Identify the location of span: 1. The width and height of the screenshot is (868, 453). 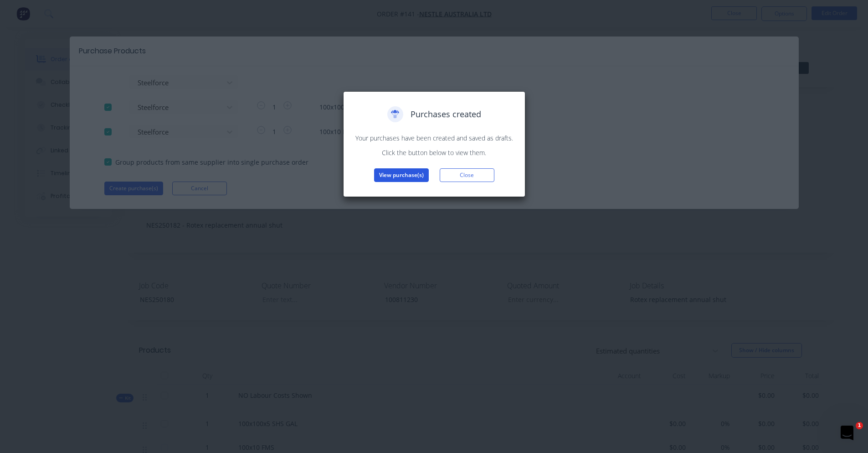
(859, 425).